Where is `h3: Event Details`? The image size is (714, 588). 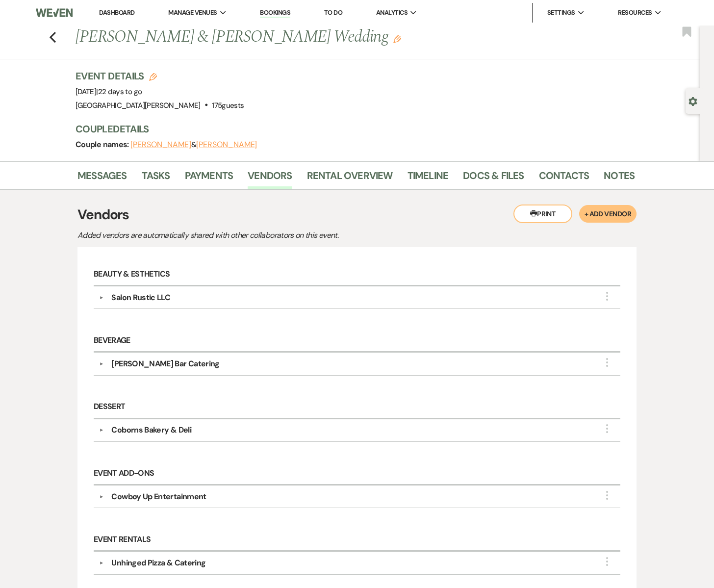
h3: Event Details is located at coordinates (160, 76).